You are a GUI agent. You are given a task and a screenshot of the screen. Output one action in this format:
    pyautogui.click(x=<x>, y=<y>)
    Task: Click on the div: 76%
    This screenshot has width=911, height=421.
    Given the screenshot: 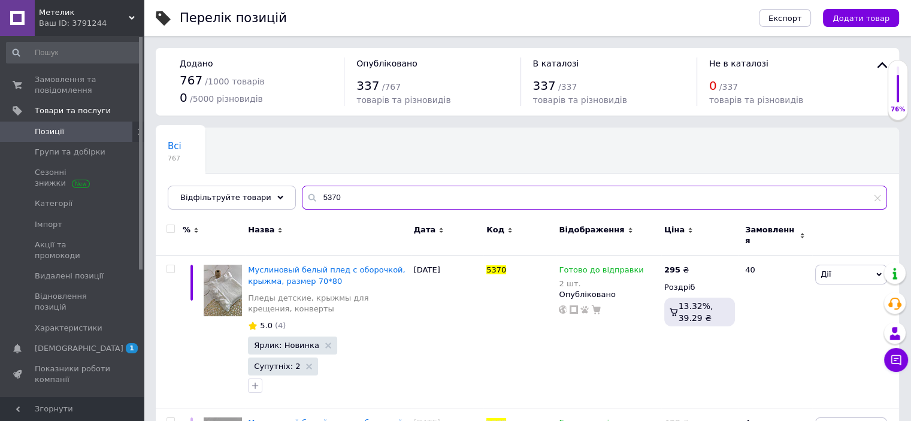 What is the action you would take?
    pyautogui.click(x=898, y=110)
    